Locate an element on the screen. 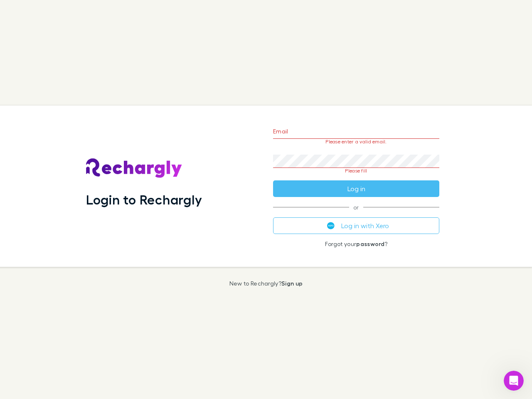 The height and width of the screenshot is (399, 532). img: Xero's logo is located at coordinates (331, 226).